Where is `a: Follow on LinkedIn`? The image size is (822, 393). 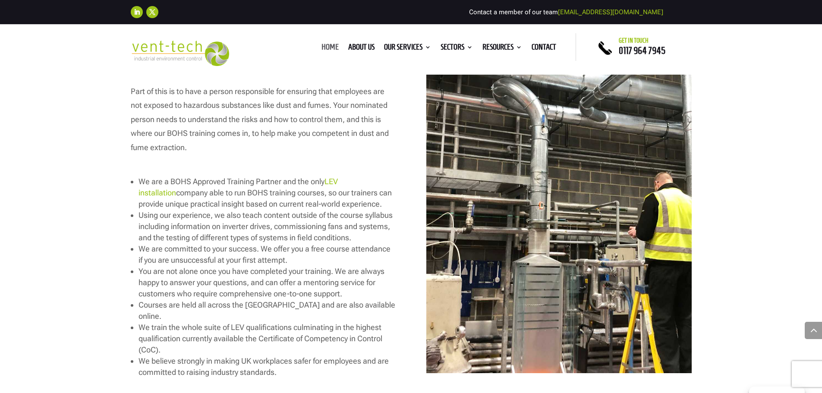
a: Follow on LinkedIn is located at coordinates (137, 12).